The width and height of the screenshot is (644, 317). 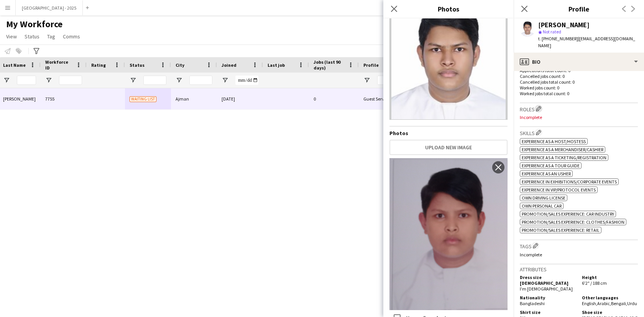 I want to click on input: Profile Filter Input, so click(x=390, y=80).